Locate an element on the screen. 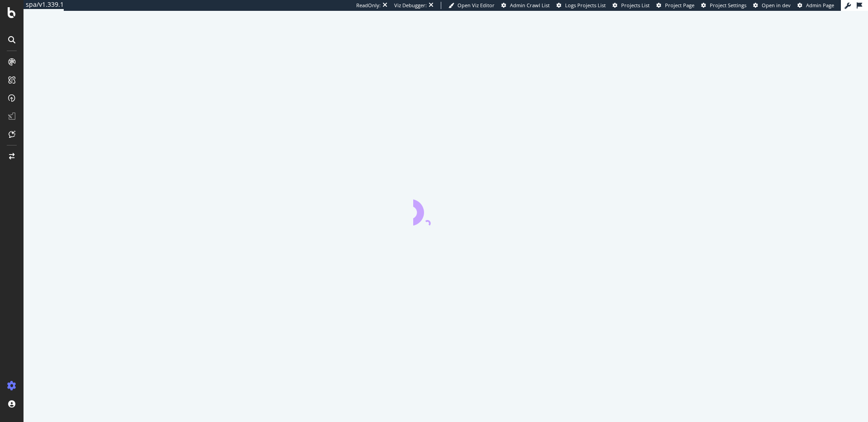 This screenshot has height=422, width=868. a: Admin Page is located at coordinates (815, 6).